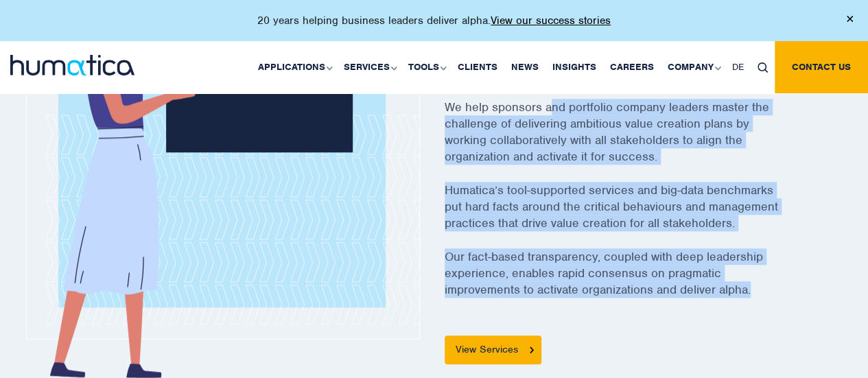 The image size is (868, 378). What do you see at coordinates (434, 20) in the screenshot?
I see `p: 20 years helping business leaders deliver alpha.` at bounding box center [434, 20].